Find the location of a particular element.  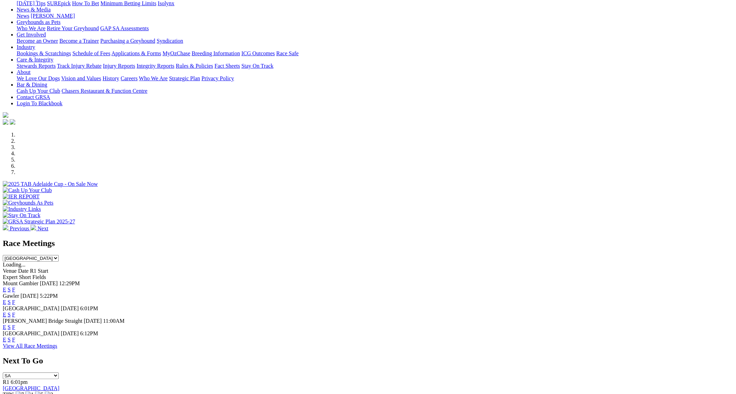

span: Date is located at coordinates (23, 271).